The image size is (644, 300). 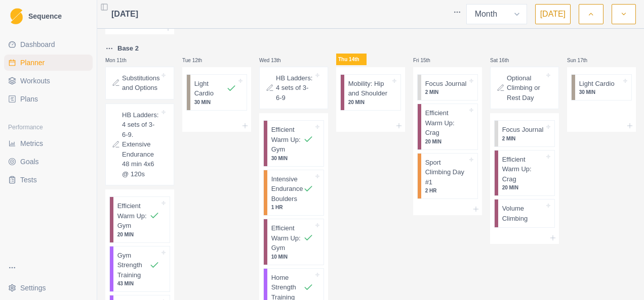 I want to click on span: Sequence, so click(x=45, y=16).